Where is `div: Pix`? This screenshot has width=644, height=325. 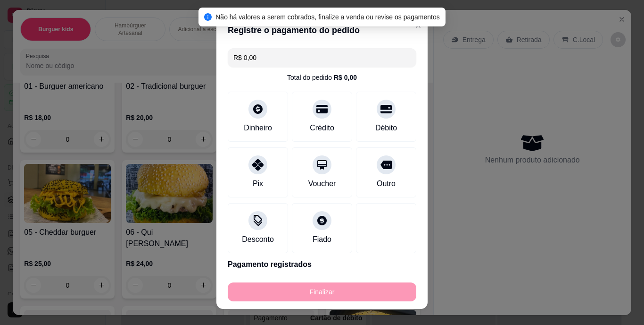
div: Pix is located at coordinates (258, 184).